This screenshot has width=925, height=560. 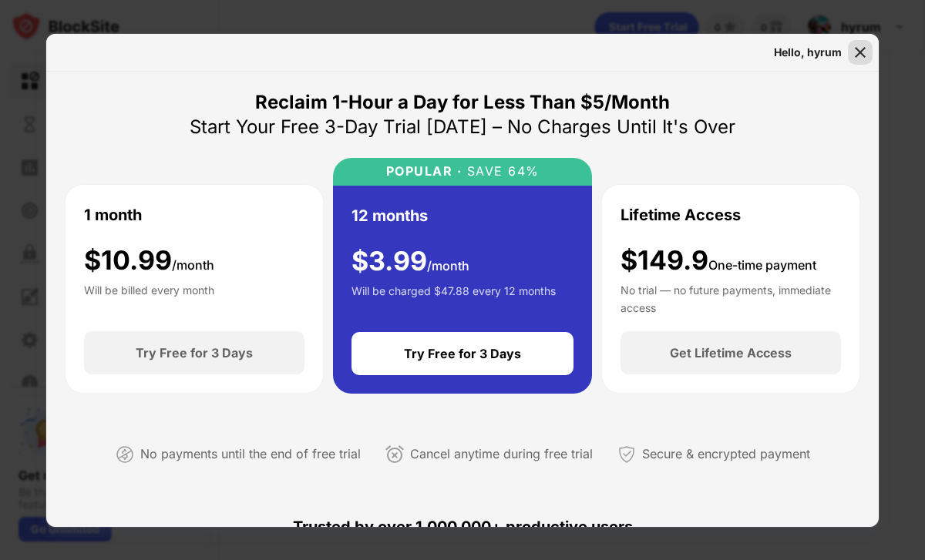 I want to click on div: $ 10.99, so click(x=148, y=261).